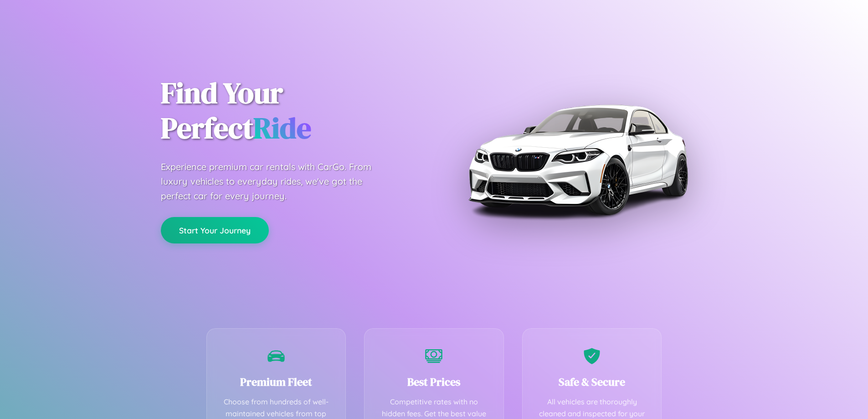 Image resolution: width=868 pixels, height=419 pixels. I want to click on h3: Safe & Secure, so click(592, 382).